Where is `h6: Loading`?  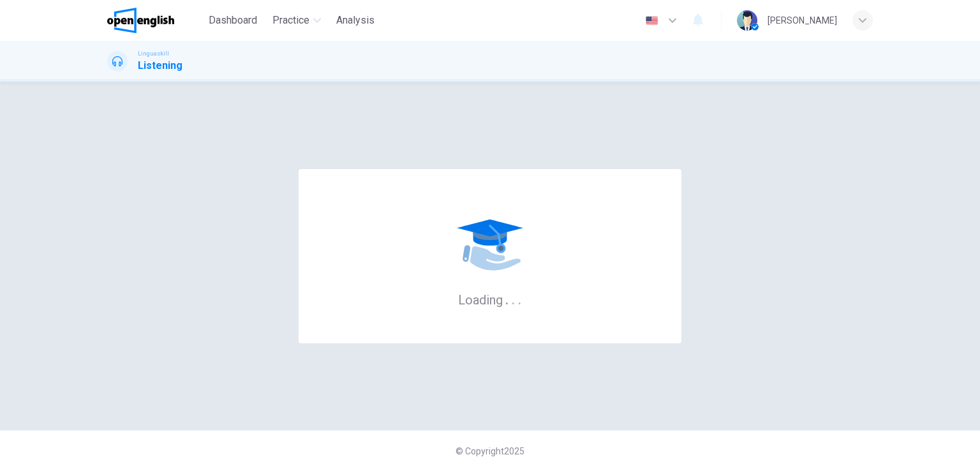 h6: Loading is located at coordinates (490, 299).